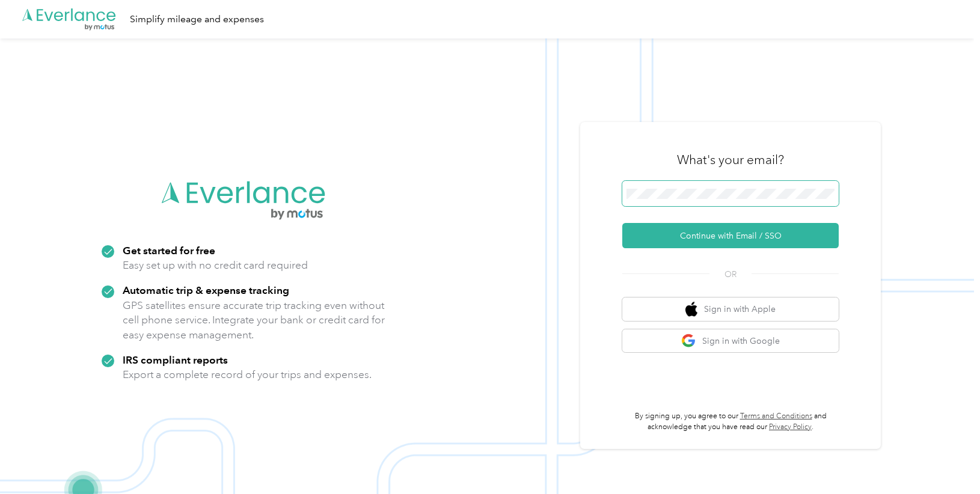 The image size is (980, 494). What do you see at coordinates (730, 160) in the screenshot?
I see `h3: What's your email?` at bounding box center [730, 160].